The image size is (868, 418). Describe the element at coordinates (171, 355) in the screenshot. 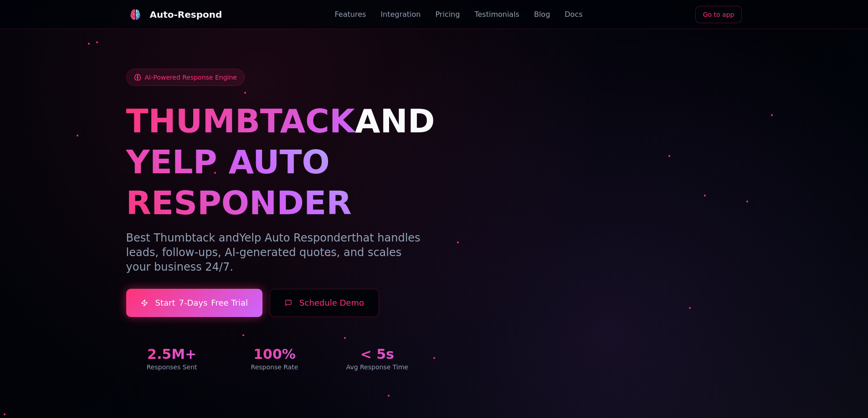

I see `div: 2.5M+` at that location.